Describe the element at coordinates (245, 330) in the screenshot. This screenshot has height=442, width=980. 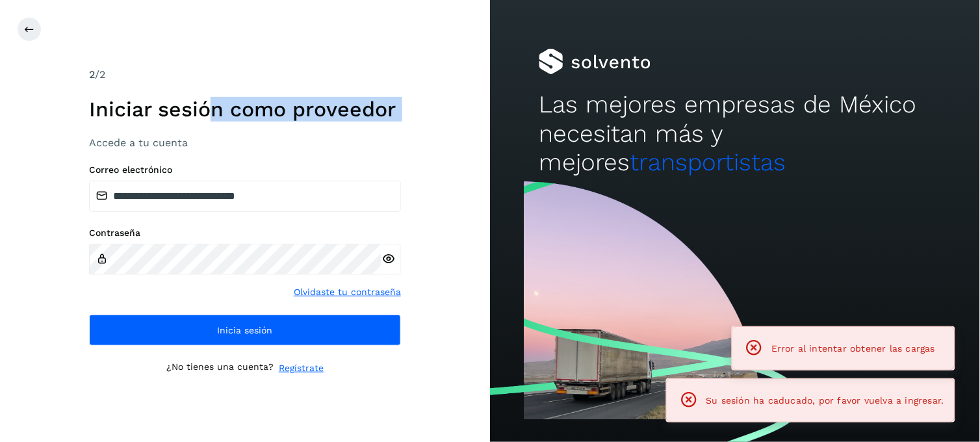
I see `span: Inicia sesión` at that location.